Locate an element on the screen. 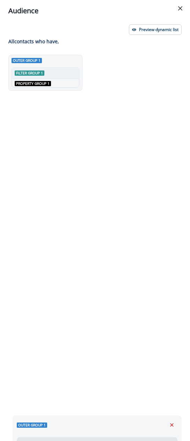  p: Preview dynamic list is located at coordinates (158, 30).